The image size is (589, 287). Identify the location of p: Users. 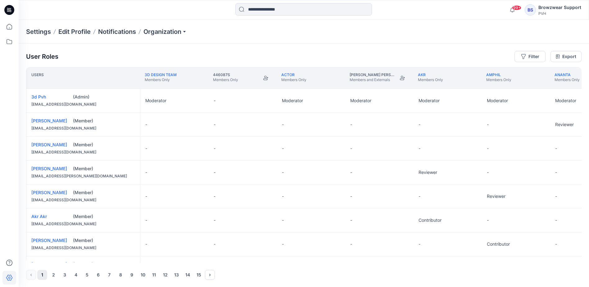
(38, 78).